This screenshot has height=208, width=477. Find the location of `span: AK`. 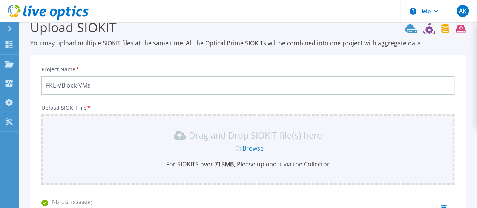

span: AK is located at coordinates (462, 11).